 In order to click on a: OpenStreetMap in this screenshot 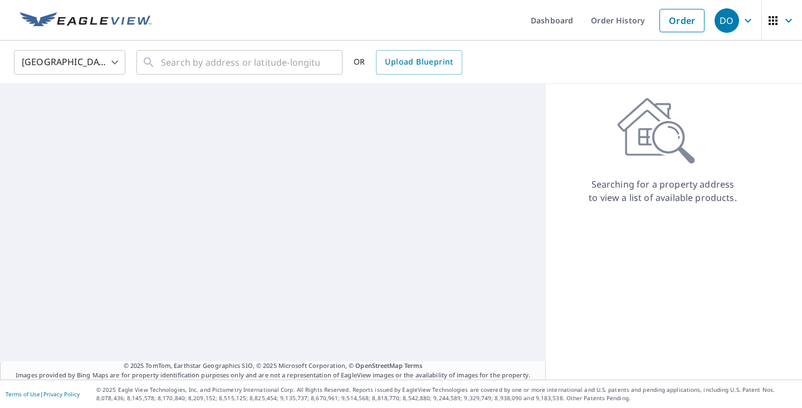, I will do `click(379, 365)`.